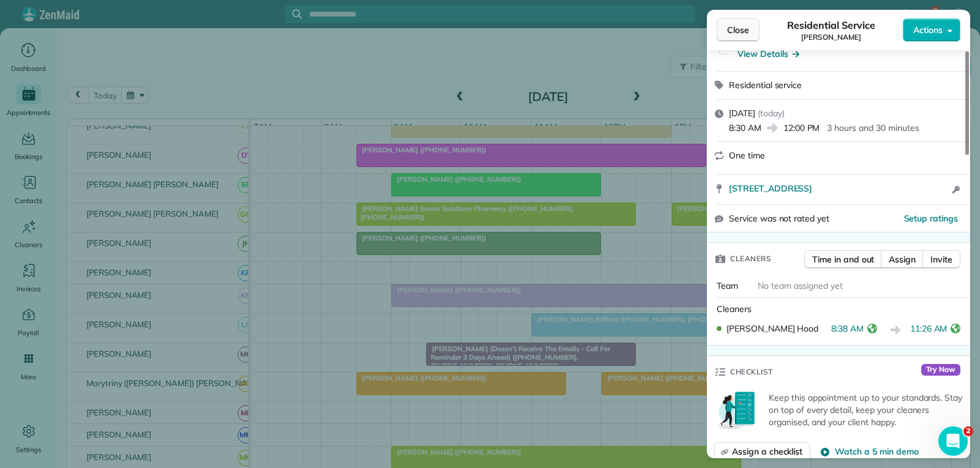 This screenshot has width=980, height=468. I want to click on button: Watch a 5 min demo, so click(869, 452).